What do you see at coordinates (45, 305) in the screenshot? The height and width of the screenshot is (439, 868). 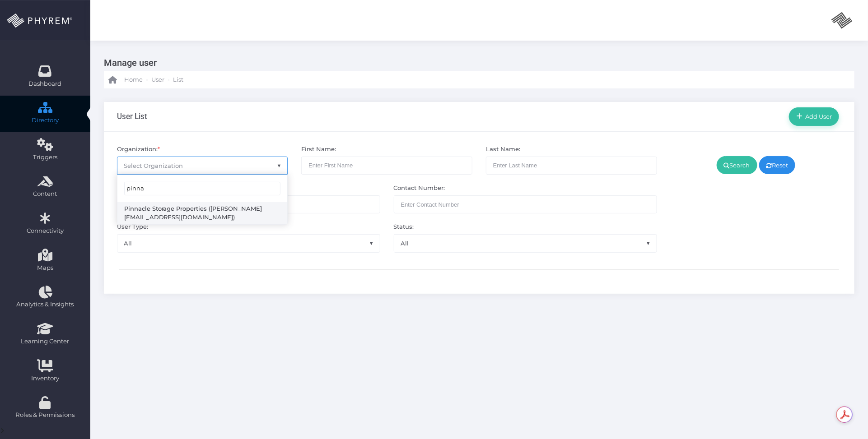 I see `span: Analytics & Insights` at bounding box center [45, 305].